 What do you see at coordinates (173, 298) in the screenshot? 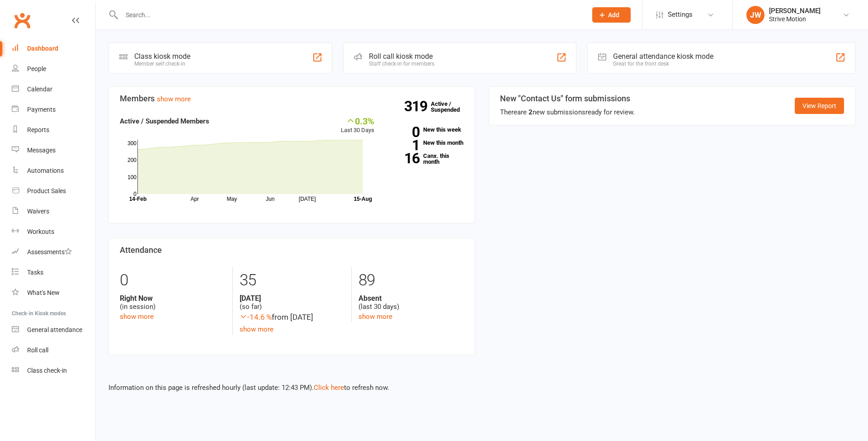
I see `strong: Right Now` at bounding box center [173, 298].